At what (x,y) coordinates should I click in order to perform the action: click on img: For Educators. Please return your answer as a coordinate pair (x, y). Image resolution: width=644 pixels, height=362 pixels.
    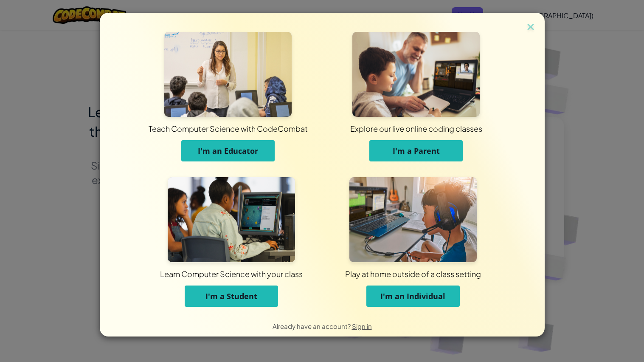
    Looking at the image, I should click on (228, 74).